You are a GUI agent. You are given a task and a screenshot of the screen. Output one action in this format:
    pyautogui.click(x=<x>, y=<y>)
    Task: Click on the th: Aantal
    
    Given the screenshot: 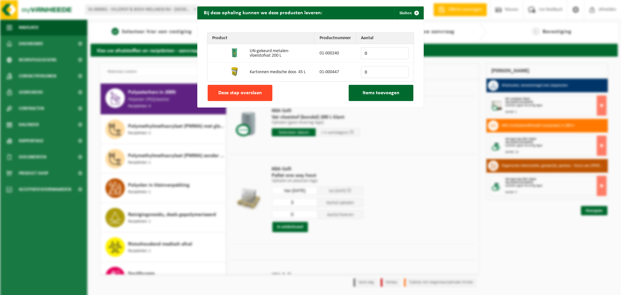 What is the action you would take?
    pyautogui.click(x=385, y=38)
    